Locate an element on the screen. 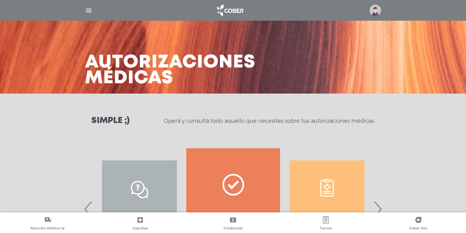  img: logo_cober_home-white.png is located at coordinates (230, 10).